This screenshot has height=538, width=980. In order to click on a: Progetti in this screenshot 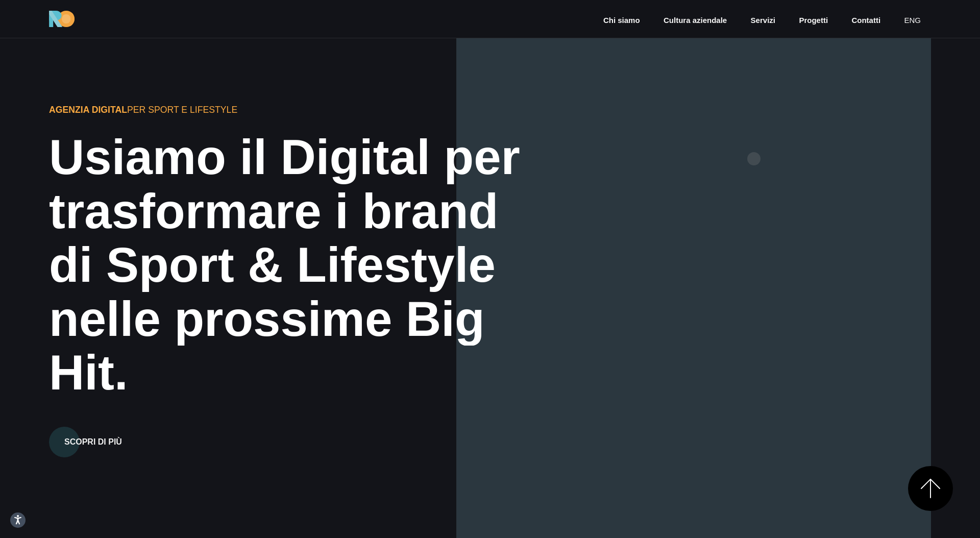, I will do `click(813, 20)`.